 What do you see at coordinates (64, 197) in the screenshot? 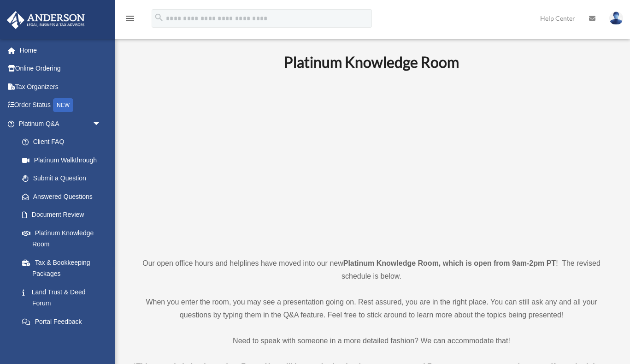
I see `a: Answered Questions` at bounding box center [64, 197].